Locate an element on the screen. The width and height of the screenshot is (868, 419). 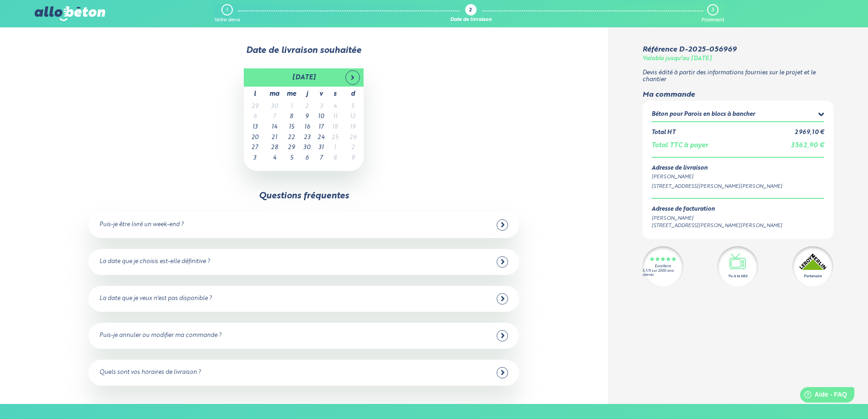
td: 10 is located at coordinates (321, 117).